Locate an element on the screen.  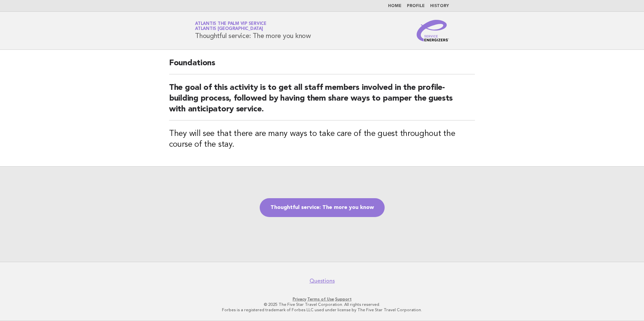
h3: They will see that there are many ways to take care of the guest throughout the course of the stay. is located at coordinates (322, 139).